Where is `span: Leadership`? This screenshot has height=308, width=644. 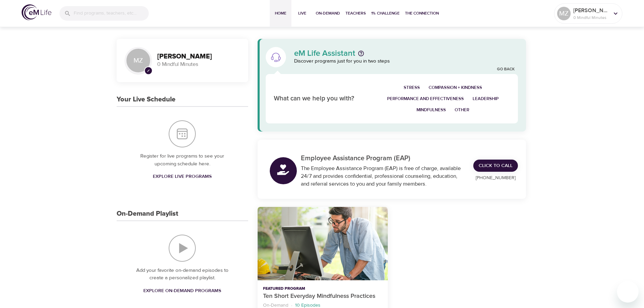 span: Leadership is located at coordinates (486, 99).